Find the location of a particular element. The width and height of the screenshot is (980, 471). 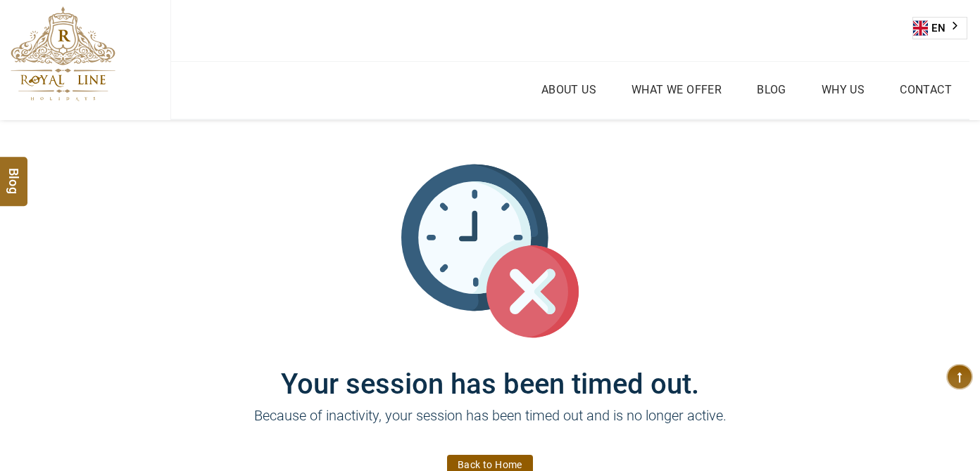

a: About Us is located at coordinates (569, 89).